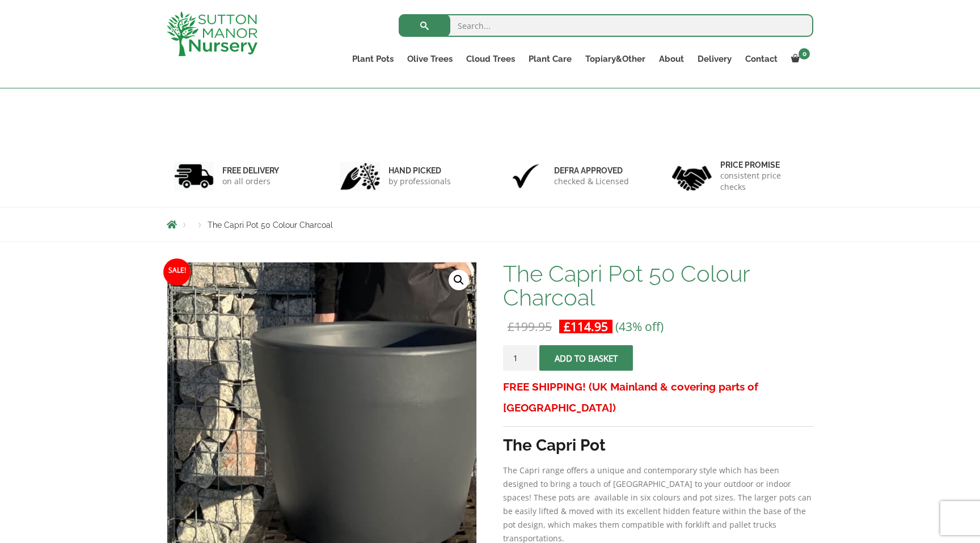 The image size is (980, 543). Describe the element at coordinates (419, 182) in the screenshot. I see `p: by professionals` at that location.